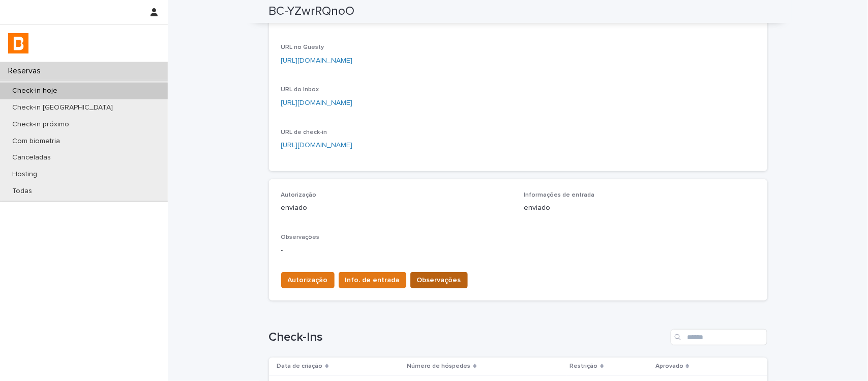 This screenshot has height=381, width=868. What do you see at coordinates (36, 141) in the screenshot?
I see `p: Com biometria` at bounding box center [36, 141].